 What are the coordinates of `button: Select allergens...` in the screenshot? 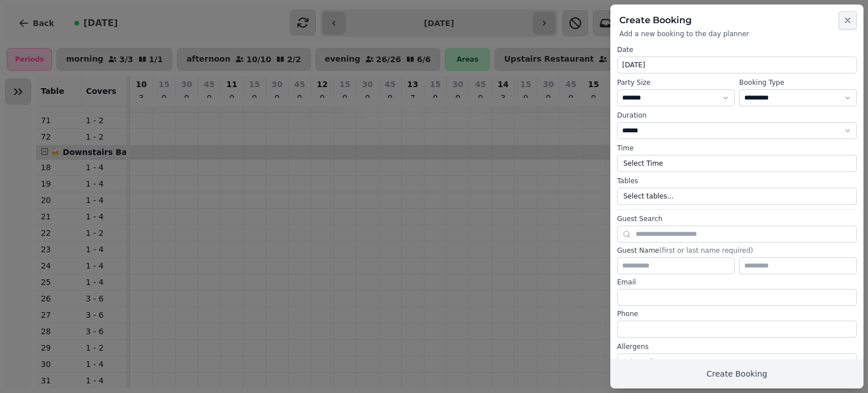 It's located at (737, 361).